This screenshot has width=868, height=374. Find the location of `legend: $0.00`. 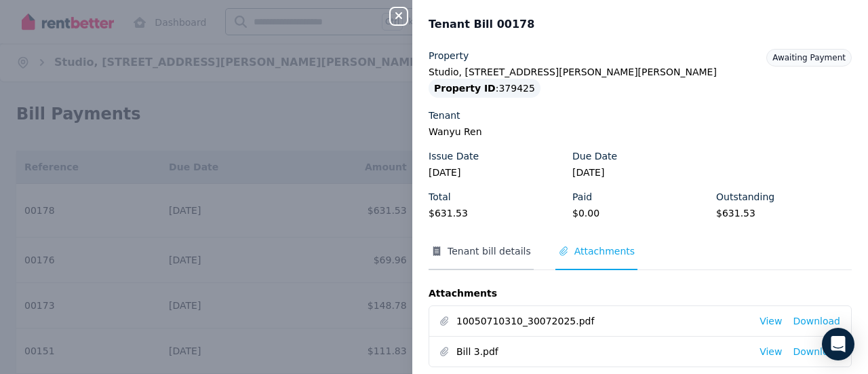

legend: $0.00 is located at coordinates (640, 213).